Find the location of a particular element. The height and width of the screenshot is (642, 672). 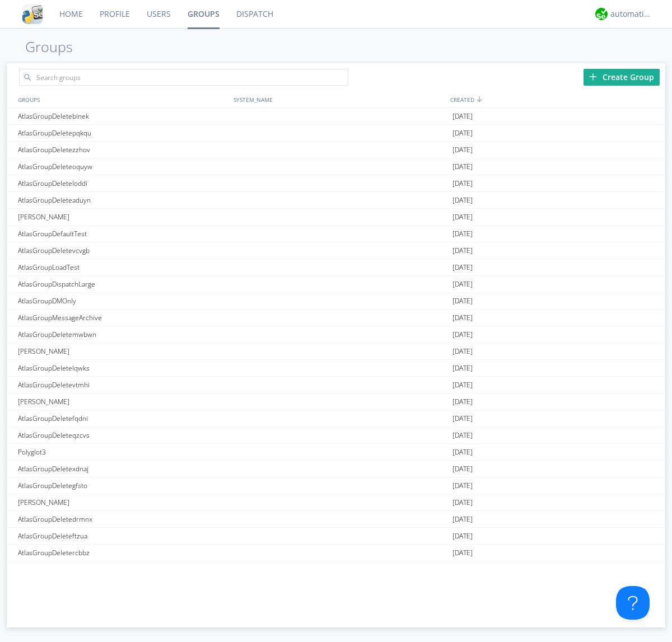

div: CREATED is located at coordinates (556, 99).